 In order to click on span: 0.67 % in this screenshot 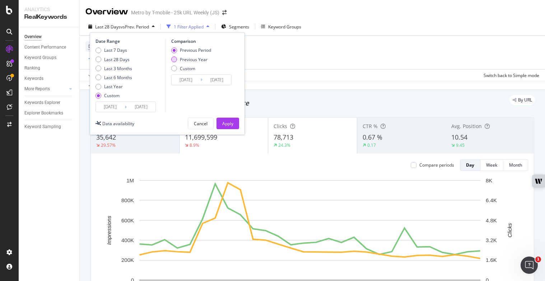, I will do `click(373, 137)`.